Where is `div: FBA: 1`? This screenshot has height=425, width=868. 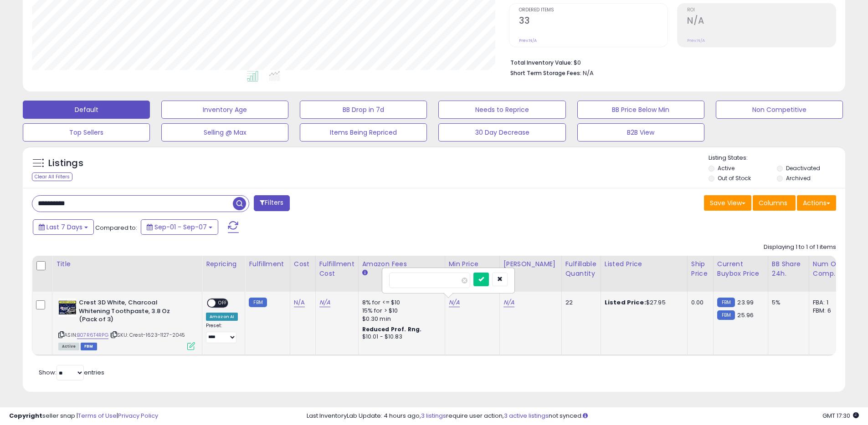
div: FBA: 1 is located at coordinates (828, 303).